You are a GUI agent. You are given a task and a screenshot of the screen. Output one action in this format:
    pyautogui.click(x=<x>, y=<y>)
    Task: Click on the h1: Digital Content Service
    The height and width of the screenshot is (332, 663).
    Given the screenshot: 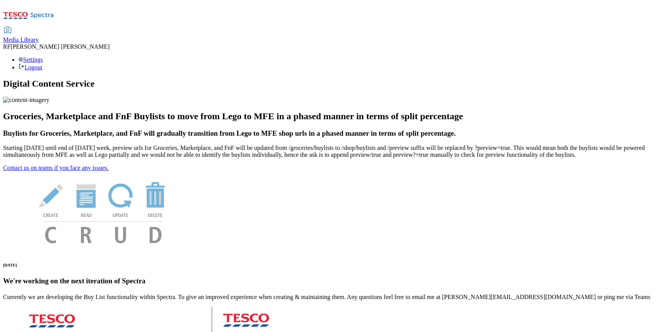 What is the action you would take?
    pyautogui.click(x=331, y=84)
    